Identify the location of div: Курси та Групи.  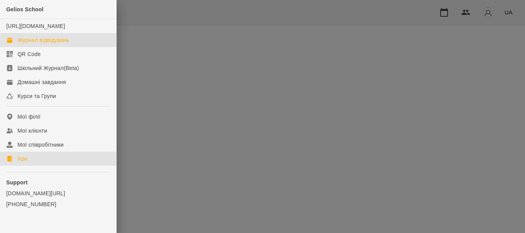
(37, 96).